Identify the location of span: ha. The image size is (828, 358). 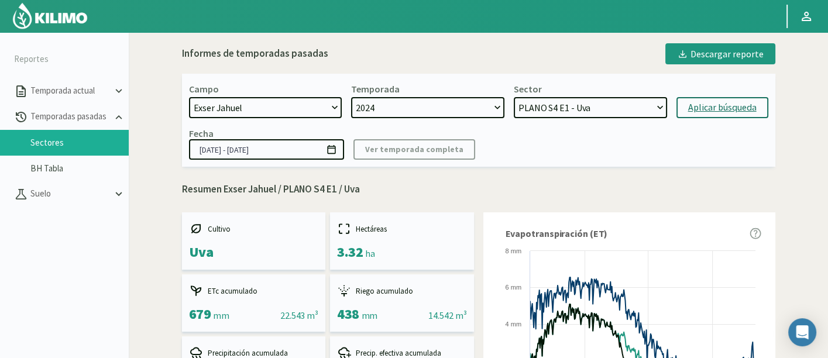
(370, 253).